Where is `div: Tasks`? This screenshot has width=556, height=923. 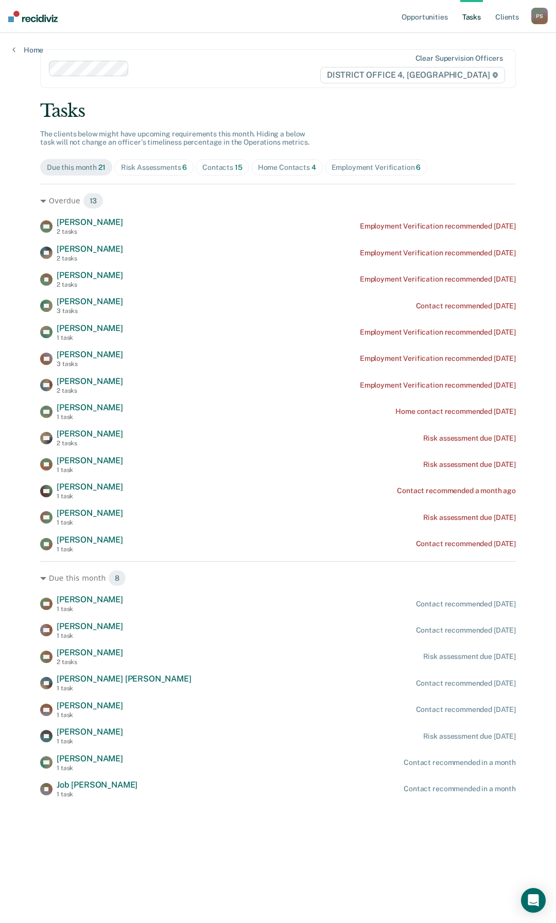
div: Tasks is located at coordinates (278, 111).